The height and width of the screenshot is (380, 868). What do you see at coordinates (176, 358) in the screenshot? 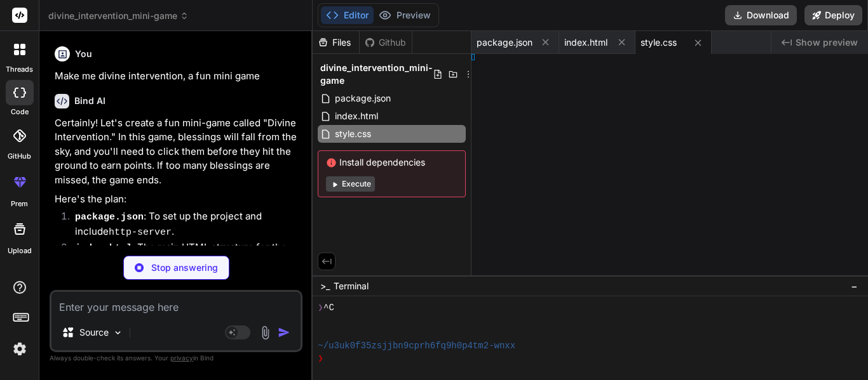
I see `p: Always double-check its answers. Your in Bind` at bounding box center [176, 358].